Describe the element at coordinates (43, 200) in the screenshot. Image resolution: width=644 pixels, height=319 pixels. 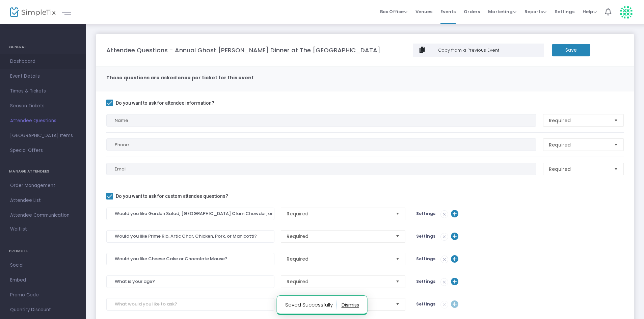
I see `span: Attendee List` at that location.